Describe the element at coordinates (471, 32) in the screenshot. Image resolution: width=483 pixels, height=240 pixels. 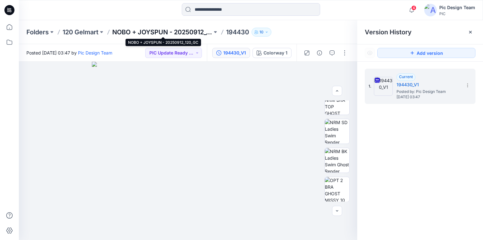
I see `button: Close` at that location.